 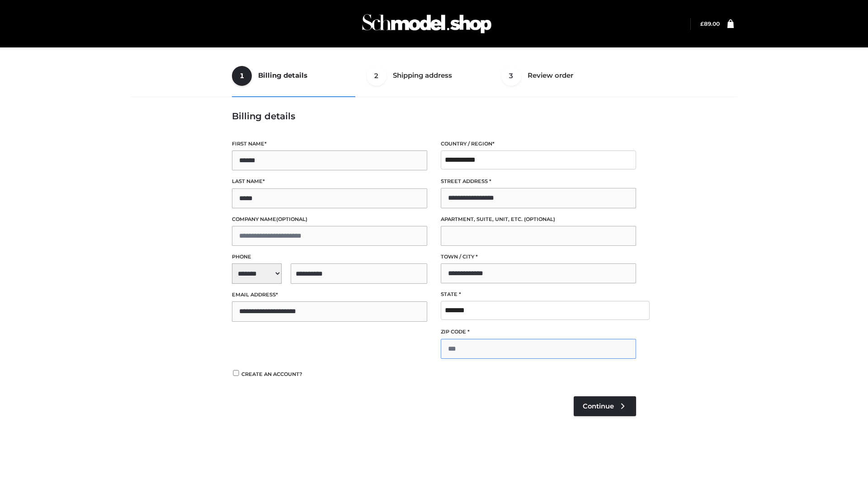 I want to click on span: Create an account?, so click(x=272, y=374).